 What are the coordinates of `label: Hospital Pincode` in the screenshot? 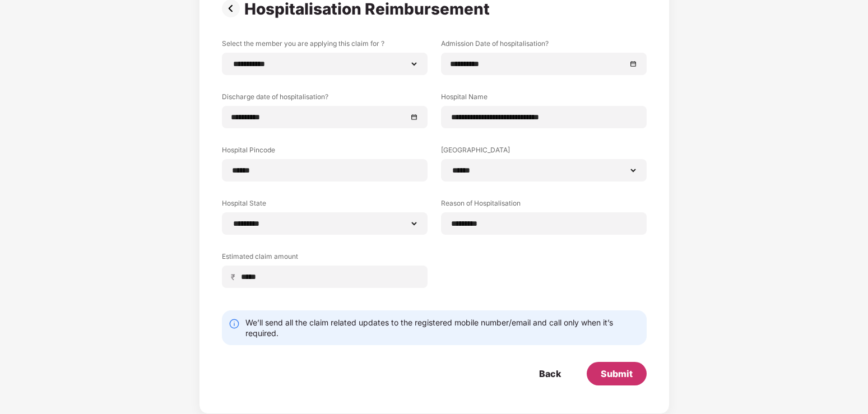 It's located at (325, 152).